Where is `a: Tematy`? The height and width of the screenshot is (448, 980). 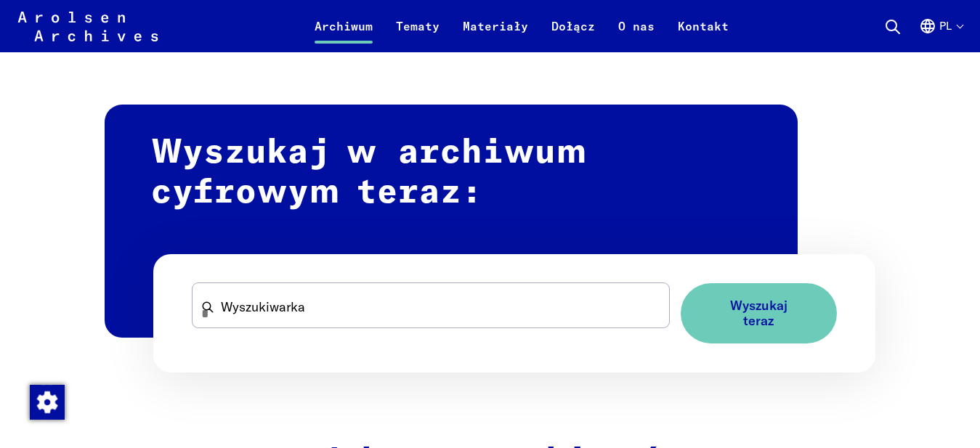
a: Tematy is located at coordinates (418, 35).